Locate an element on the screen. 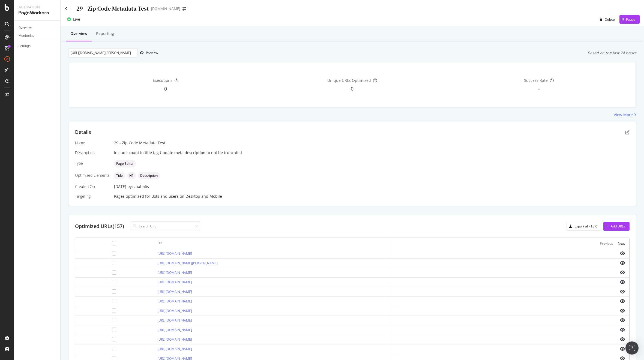 The height and width of the screenshot is (360, 644). div: Name is located at coordinates (92, 143).